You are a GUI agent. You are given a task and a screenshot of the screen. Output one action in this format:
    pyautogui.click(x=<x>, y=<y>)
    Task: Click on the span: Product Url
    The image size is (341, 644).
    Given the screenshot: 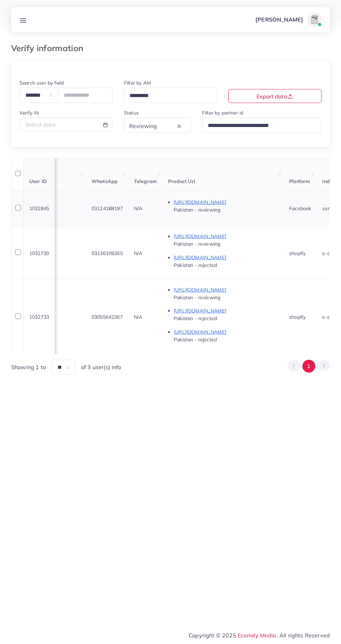 What is the action you would take?
    pyautogui.click(x=182, y=182)
    